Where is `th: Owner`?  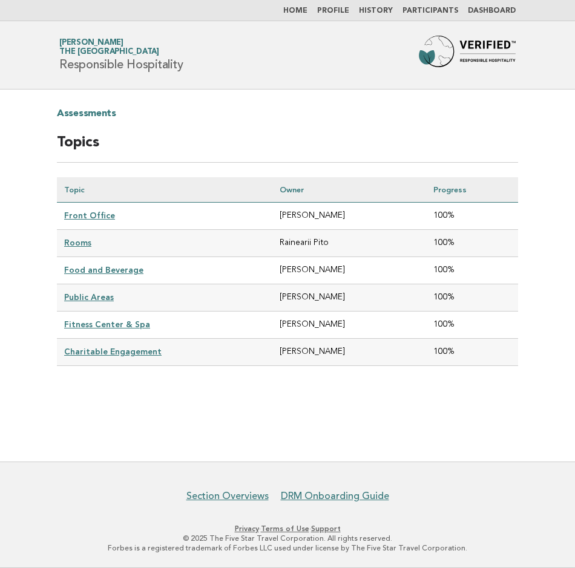
th: Owner is located at coordinates (349, 190).